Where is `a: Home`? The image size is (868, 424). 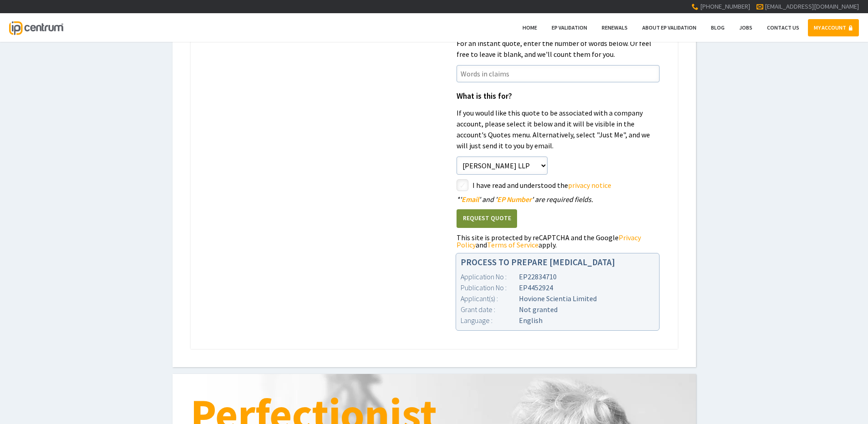 a: Home is located at coordinates (530, 27).